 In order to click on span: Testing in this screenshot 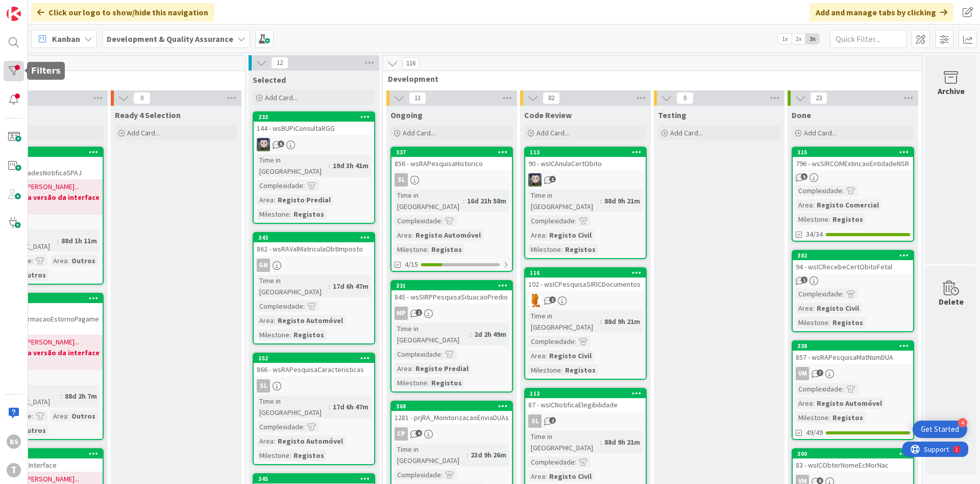, I will do `click(672, 115)`.